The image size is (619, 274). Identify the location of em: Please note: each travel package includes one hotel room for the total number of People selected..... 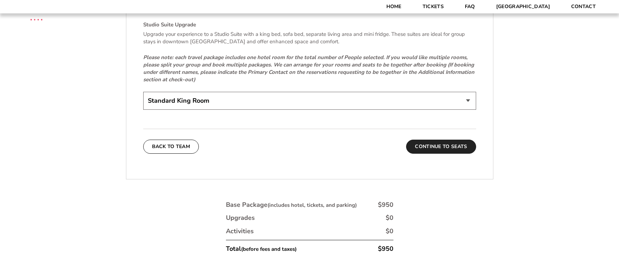
(309, 68).